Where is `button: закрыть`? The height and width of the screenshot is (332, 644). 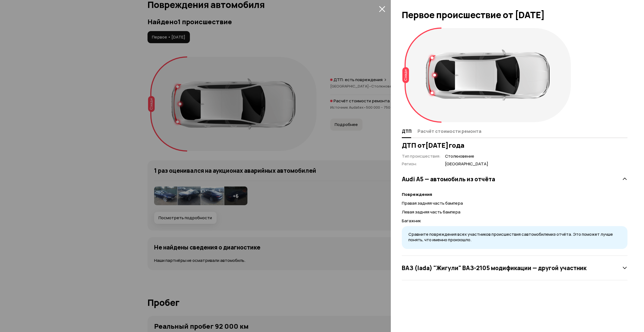 button: закрыть is located at coordinates (382, 9).